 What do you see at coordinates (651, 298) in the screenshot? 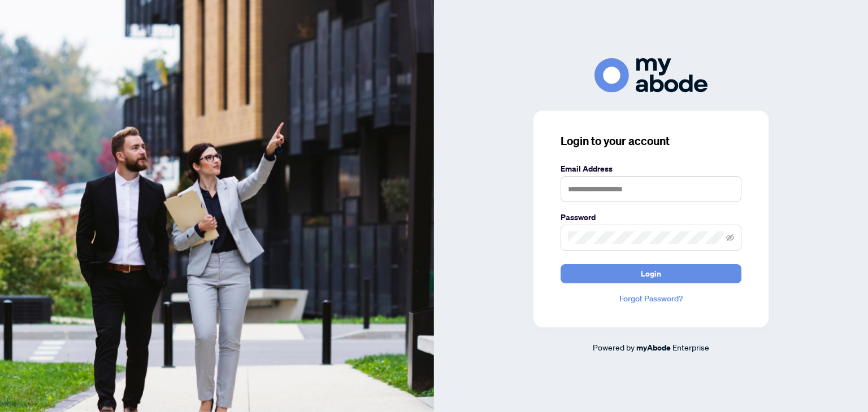
I see `a: Forgot Password?` at bounding box center [651, 298].